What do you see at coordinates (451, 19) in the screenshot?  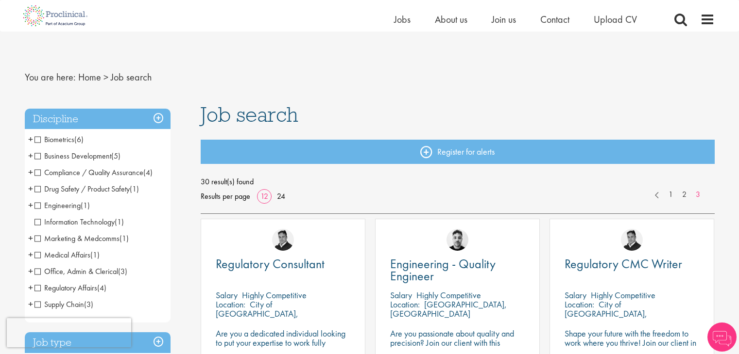 I see `span: About us` at bounding box center [451, 19].